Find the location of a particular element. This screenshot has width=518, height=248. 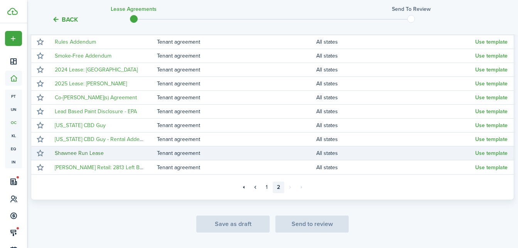

a: kl is located at coordinates (14, 135).